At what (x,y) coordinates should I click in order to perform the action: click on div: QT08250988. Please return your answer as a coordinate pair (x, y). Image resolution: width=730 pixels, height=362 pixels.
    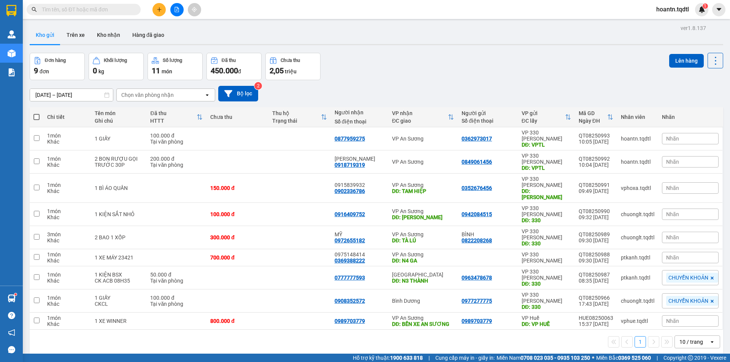
    Looking at the image, I should click on (596, 255).